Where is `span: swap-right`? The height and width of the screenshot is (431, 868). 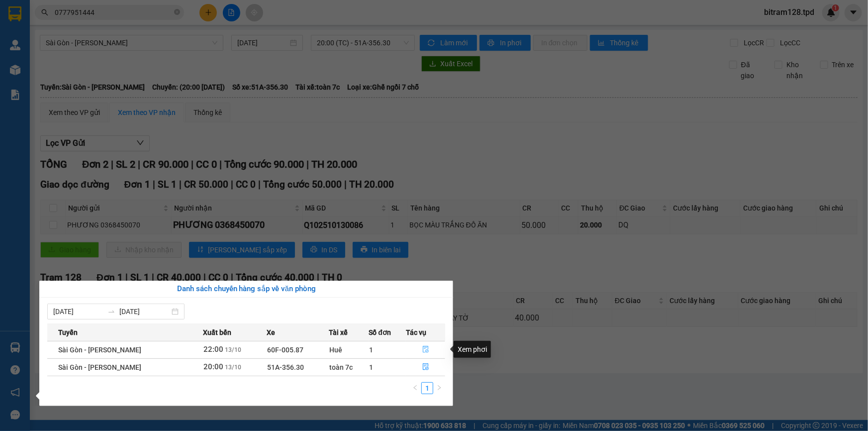 span: swap-right is located at coordinates (111, 311).